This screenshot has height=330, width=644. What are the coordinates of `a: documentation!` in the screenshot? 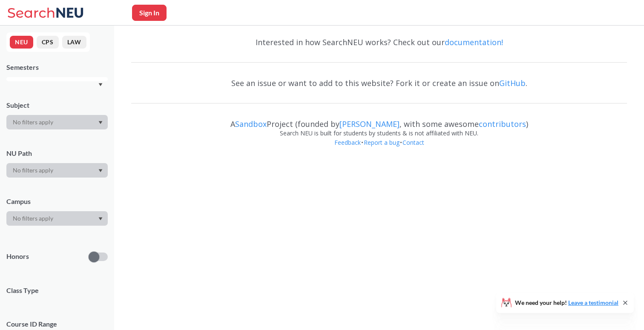 It's located at (474, 42).